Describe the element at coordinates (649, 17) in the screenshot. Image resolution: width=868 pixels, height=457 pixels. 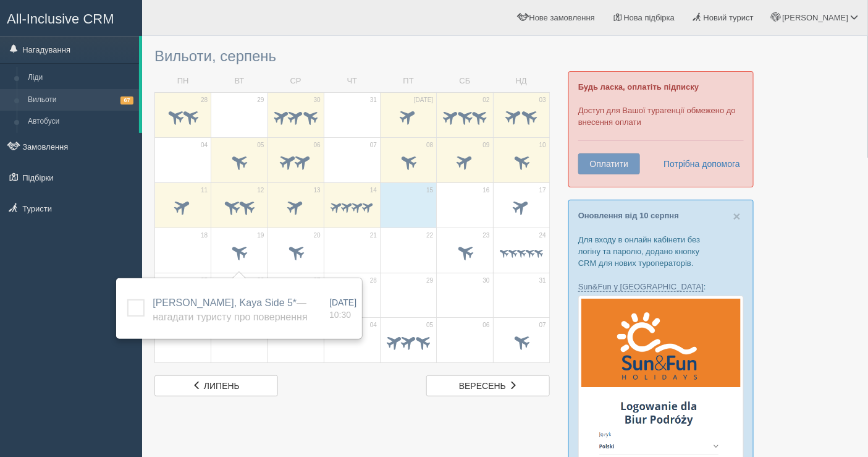
I see `span: Нова підбірка` at that location.